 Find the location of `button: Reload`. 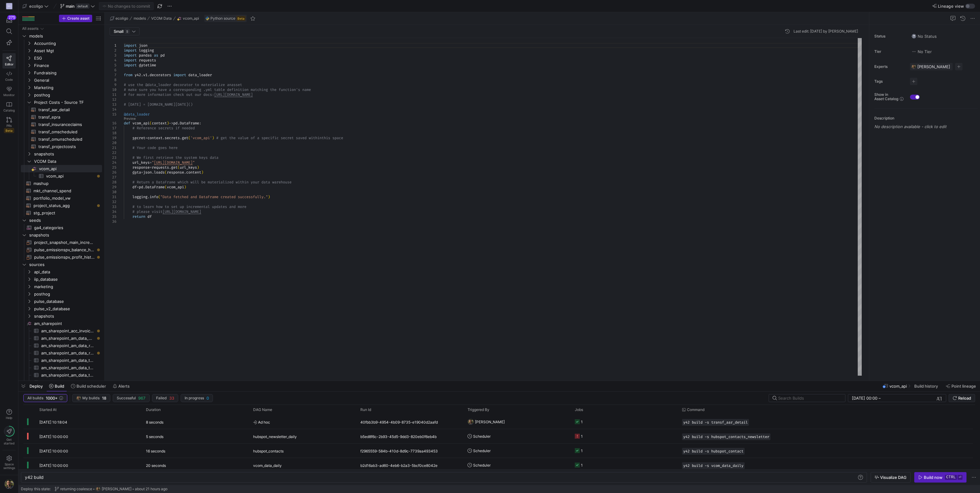

button: Reload is located at coordinates (962, 398).